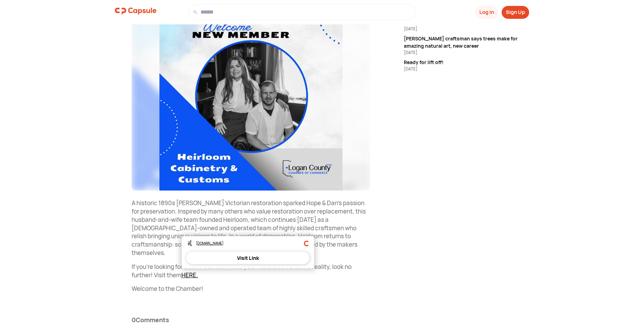  Describe the element at coordinates (189, 243) in the screenshot. I see `img: icon` at that location.